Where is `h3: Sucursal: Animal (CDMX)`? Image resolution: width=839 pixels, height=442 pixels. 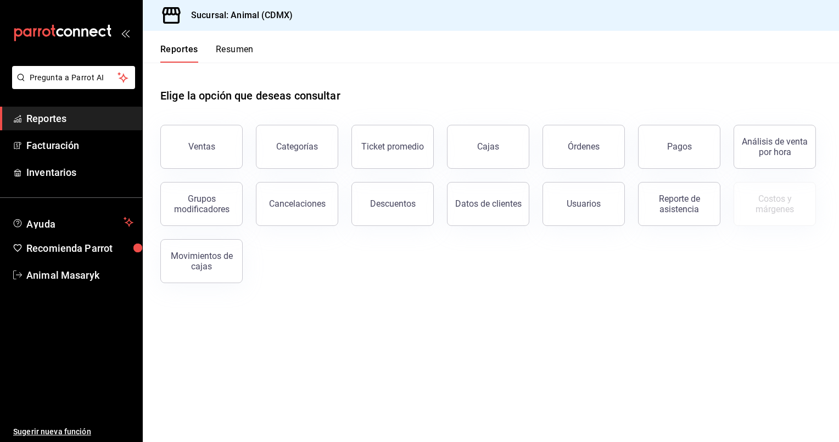
h3: Sucursal: Animal (CDMX) is located at coordinates (237, 15).